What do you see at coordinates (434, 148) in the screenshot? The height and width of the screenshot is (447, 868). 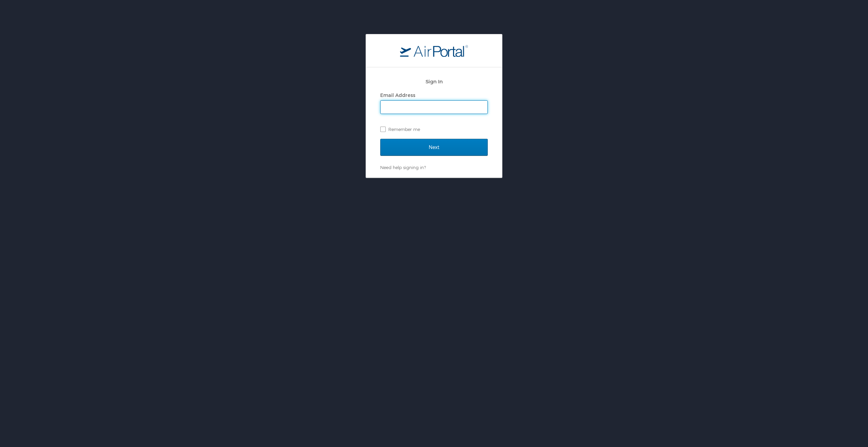 I see `input: Next` at bounding box center [434, 148].